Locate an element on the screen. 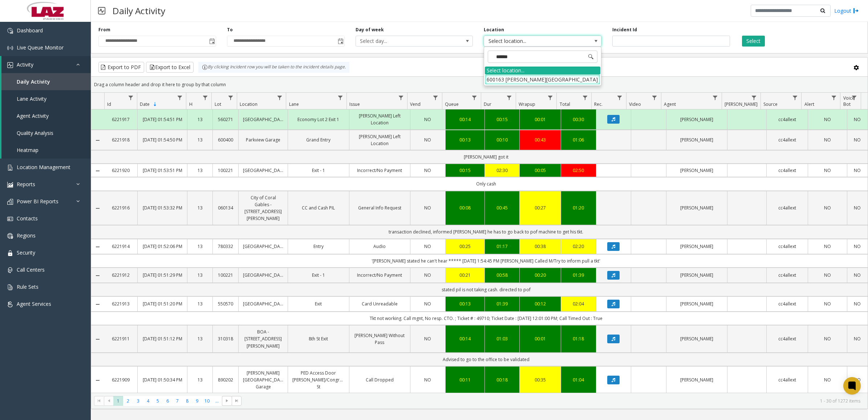  a: Grand Entry is located at coordinates (319, 140).